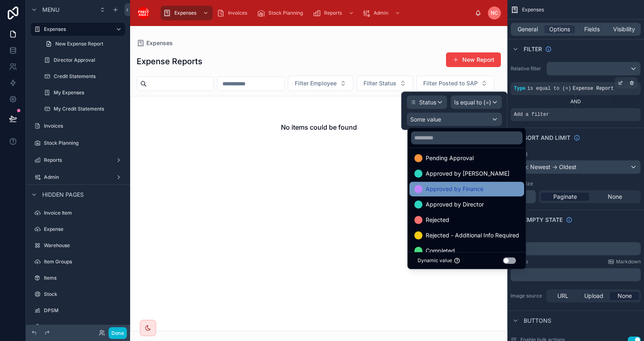  What do you see at coordinates (576, 167) in the screenshot?
I see `button: Date: Newest -> Oldest` at bounding box center [576, 167].